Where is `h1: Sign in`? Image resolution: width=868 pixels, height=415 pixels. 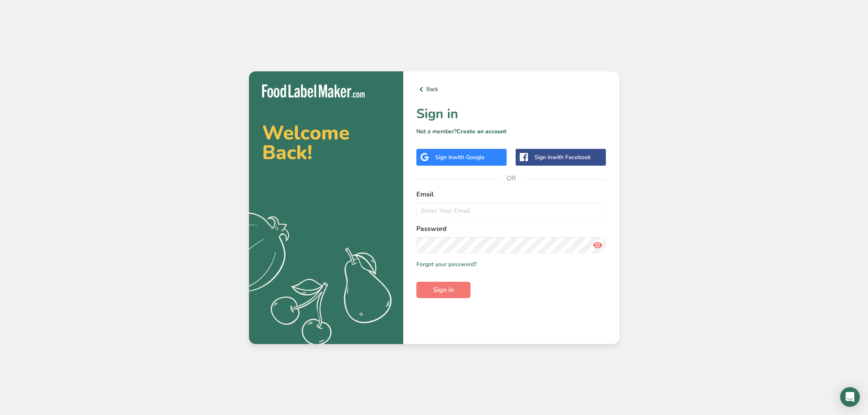 h1: Sign in is located at coordinates (511, 114).